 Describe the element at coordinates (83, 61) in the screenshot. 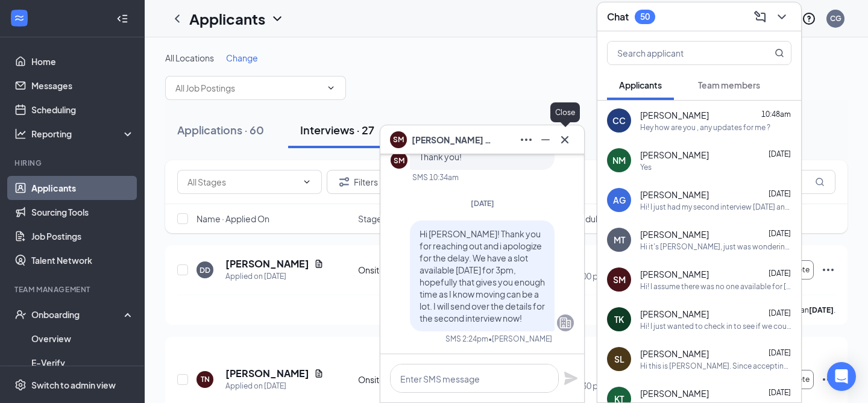

I see `a: Home` at that location.